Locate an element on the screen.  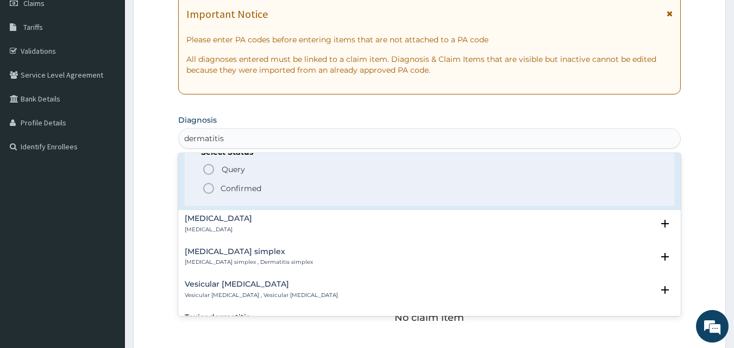
h1: Important Notice is located at coordinates (227, 14).